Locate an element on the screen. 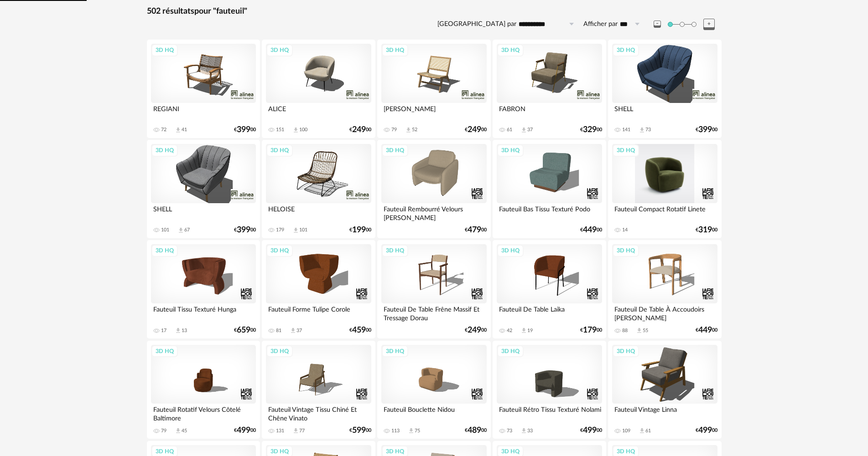 The height and width of the screenshot is (456, 868). div: 81 is located at coordinates (278, 331).